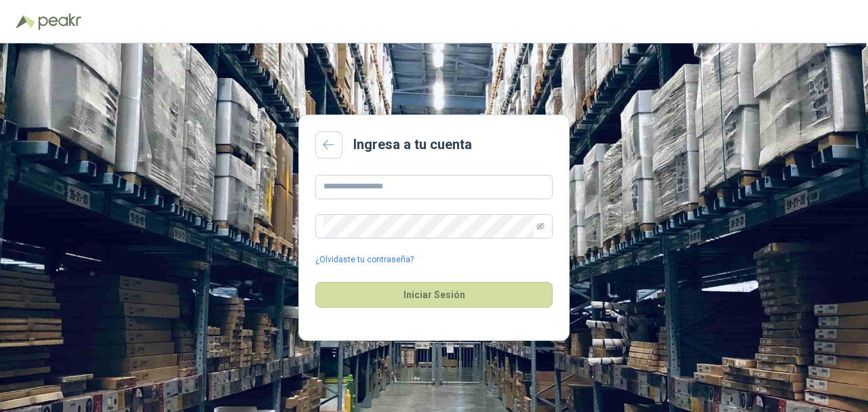 This screenshot has width=868, height=412. I want to click on button: Iniciar Sesión, so click(434, 294).